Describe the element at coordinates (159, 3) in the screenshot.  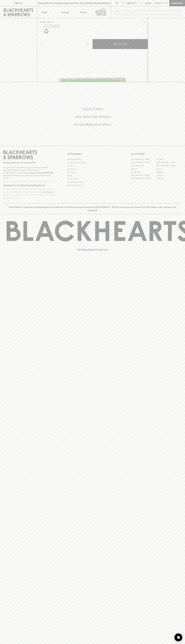
I see `p: $0.00` at that location.